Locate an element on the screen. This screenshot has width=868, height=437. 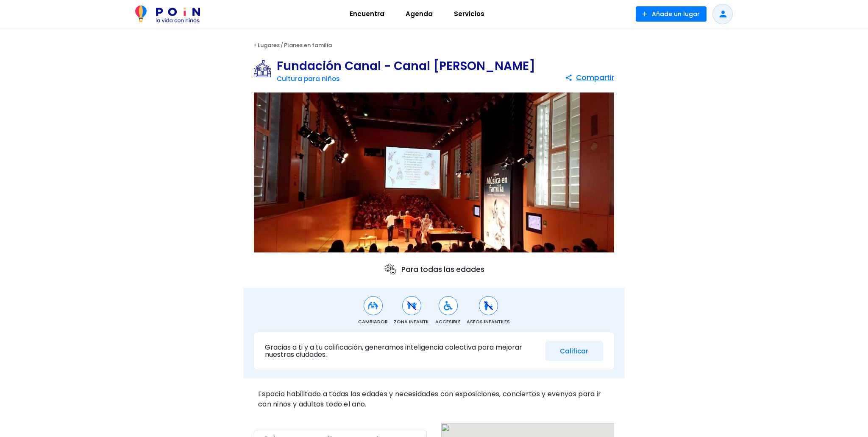
span: Zona Infantil is located at coordinates (412, 322).